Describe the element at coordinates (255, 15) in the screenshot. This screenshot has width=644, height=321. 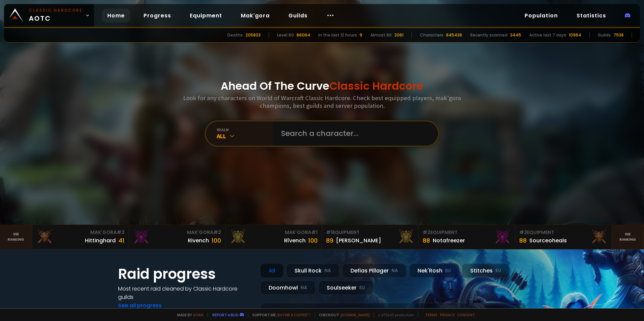
I see `a: Mak'gora` at that location.